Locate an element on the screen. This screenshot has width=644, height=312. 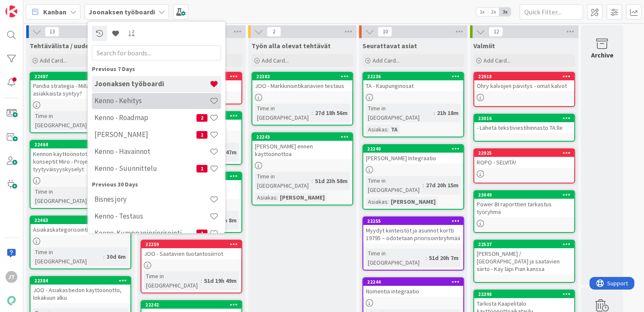
b: Joonaksen työboardi is located at coordinates (122, 12).